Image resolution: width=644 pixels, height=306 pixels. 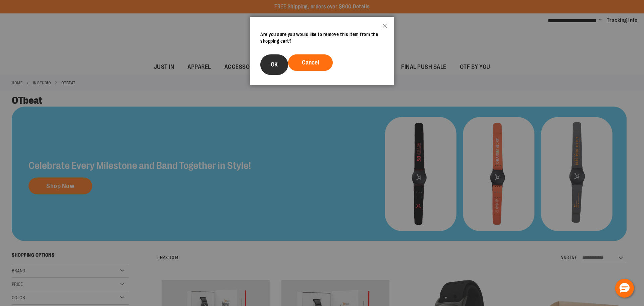 I want to click on div: Are you sure you would like to remove this item from the shopping cart?, so click(x=322, y=37).